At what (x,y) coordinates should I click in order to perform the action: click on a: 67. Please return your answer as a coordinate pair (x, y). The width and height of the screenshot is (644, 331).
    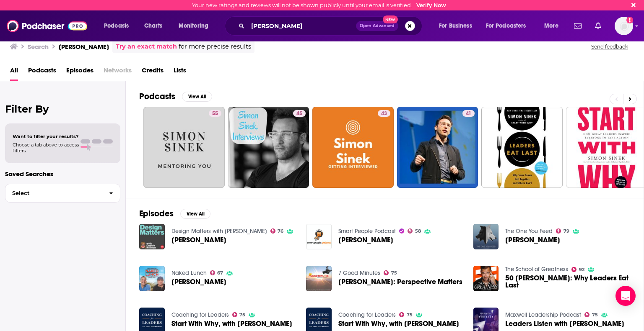
    Looking at the image, I should click on (217, 273).